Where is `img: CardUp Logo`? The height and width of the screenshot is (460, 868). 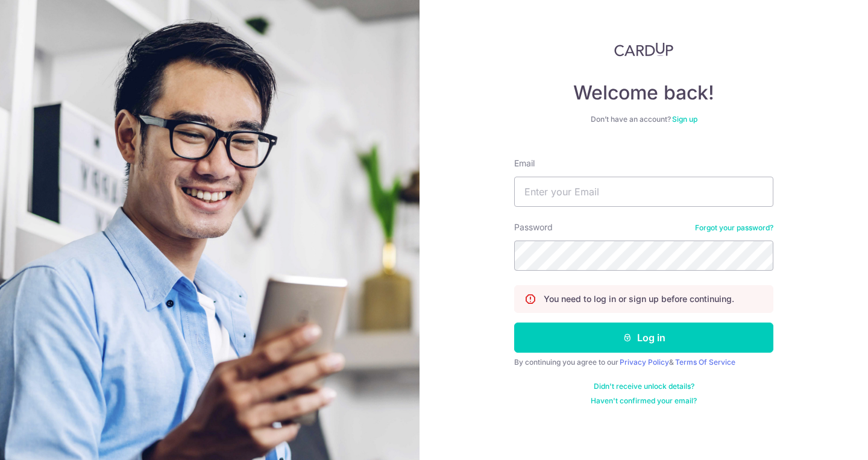 img: CardUp Logo is located at coordinates (644, 49).